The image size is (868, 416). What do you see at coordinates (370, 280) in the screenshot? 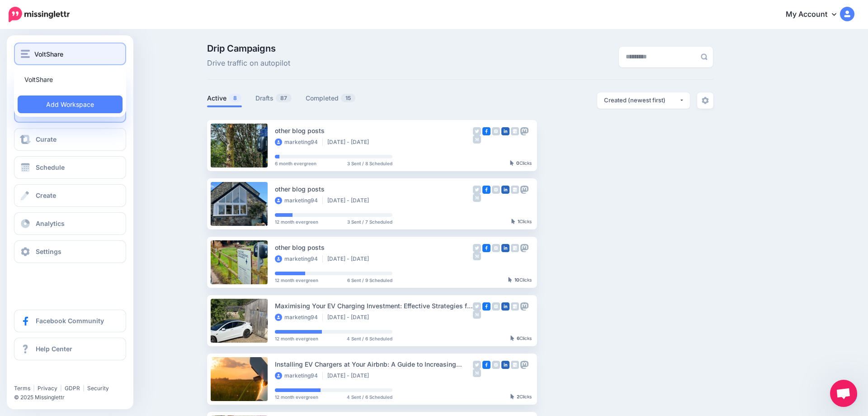
I see `span: 6 Sent / 9 Scheduled` at bounding box center [370, 280].